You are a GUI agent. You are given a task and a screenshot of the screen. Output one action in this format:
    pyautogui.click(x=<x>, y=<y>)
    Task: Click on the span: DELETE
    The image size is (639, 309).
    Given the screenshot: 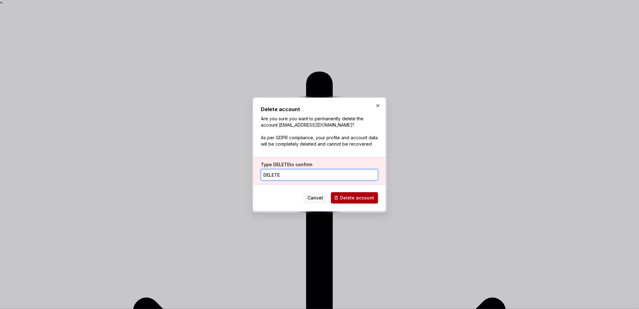 What is the action you would take?
    pyautogui.click(x=281, y=165)
    